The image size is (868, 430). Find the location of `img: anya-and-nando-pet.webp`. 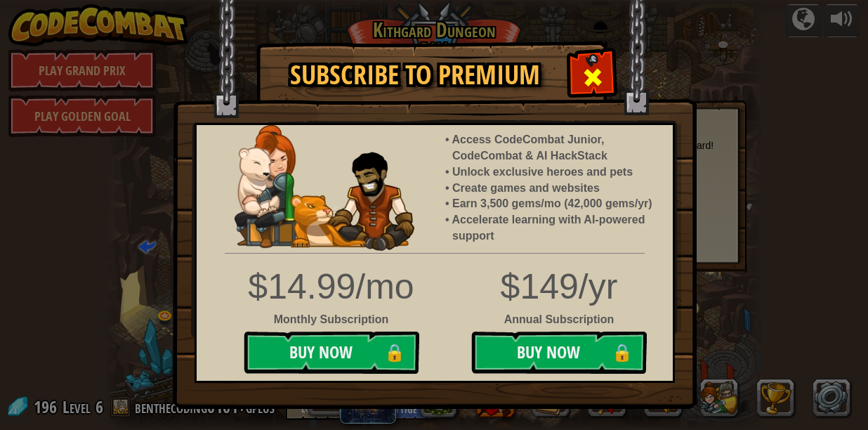

img: anya-and-nando-pet.webp is located at coordinates (324, 187).